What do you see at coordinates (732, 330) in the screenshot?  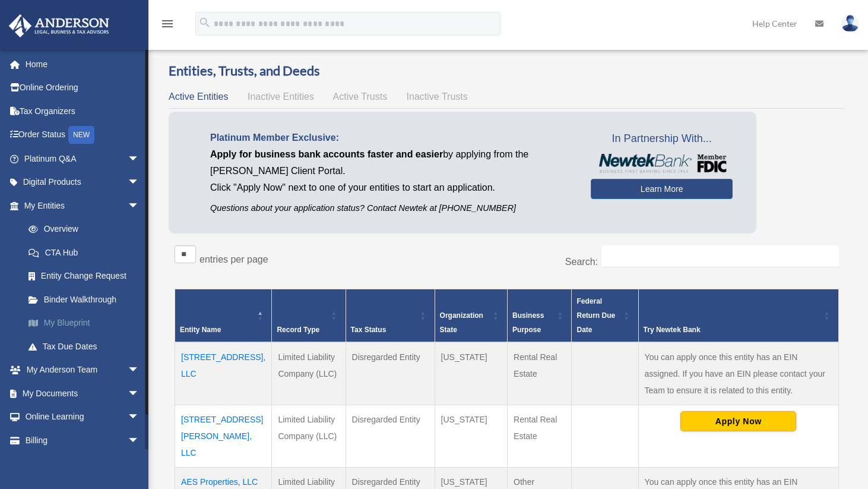 I see `div: Try Newtek Bank` at bounding box center [732, 330].